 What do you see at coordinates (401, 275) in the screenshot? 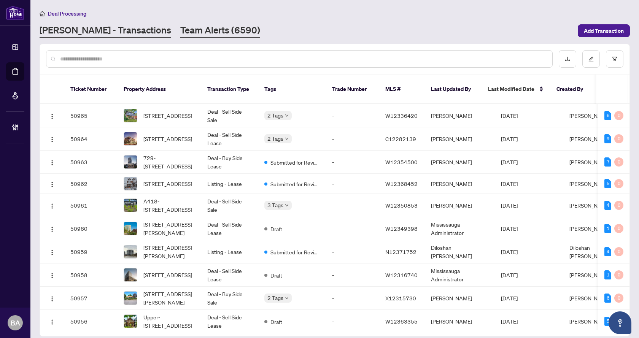
I see `span: W12316740` at bounding box center [401, 275].